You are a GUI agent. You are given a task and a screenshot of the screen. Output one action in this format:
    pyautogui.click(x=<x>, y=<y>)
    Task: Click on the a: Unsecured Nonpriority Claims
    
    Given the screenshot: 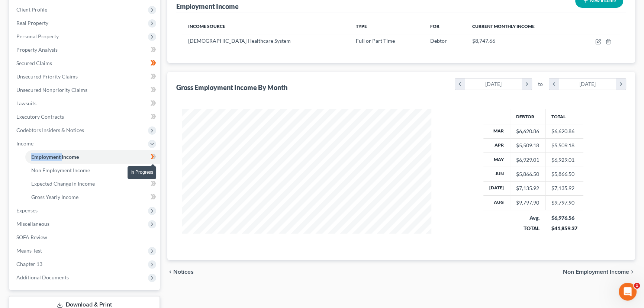 What is the action you would take?
    pyautogui.click(x=85, y=90)
    